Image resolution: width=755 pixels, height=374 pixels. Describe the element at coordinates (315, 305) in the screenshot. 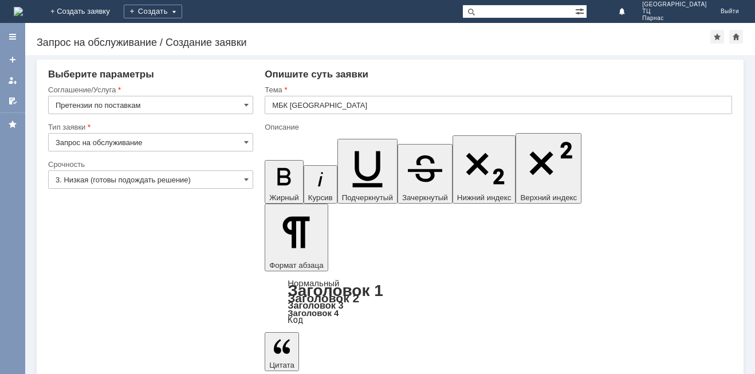

I see `a: Заголовок 3` at that location.